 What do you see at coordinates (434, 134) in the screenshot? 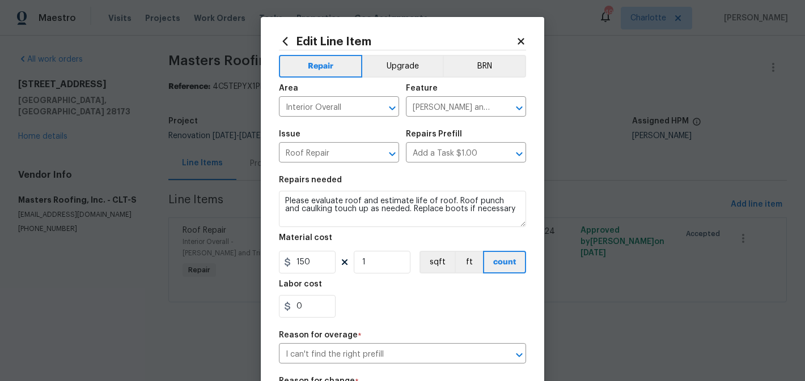
I see `h5: Repairs Prefill` at bounding box center [434, 134].